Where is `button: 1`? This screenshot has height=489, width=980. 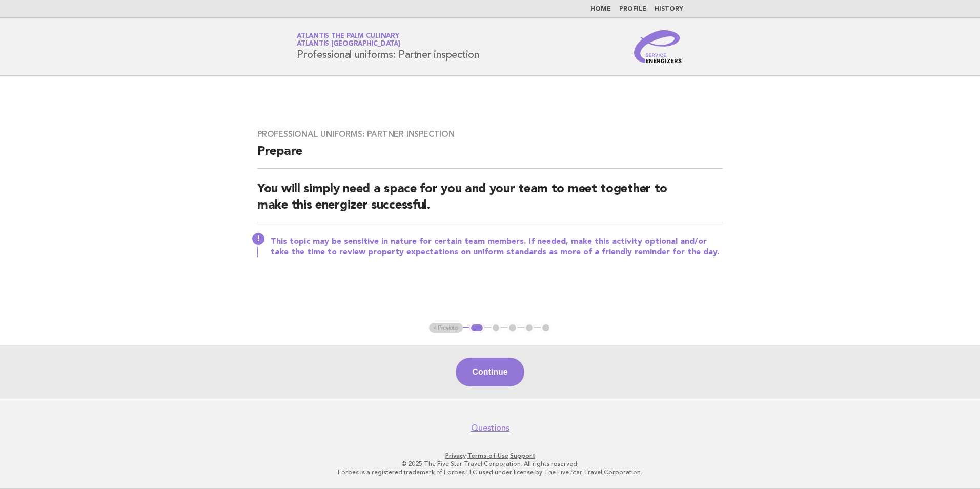
button: 1 is located at coordinates (477, 328).